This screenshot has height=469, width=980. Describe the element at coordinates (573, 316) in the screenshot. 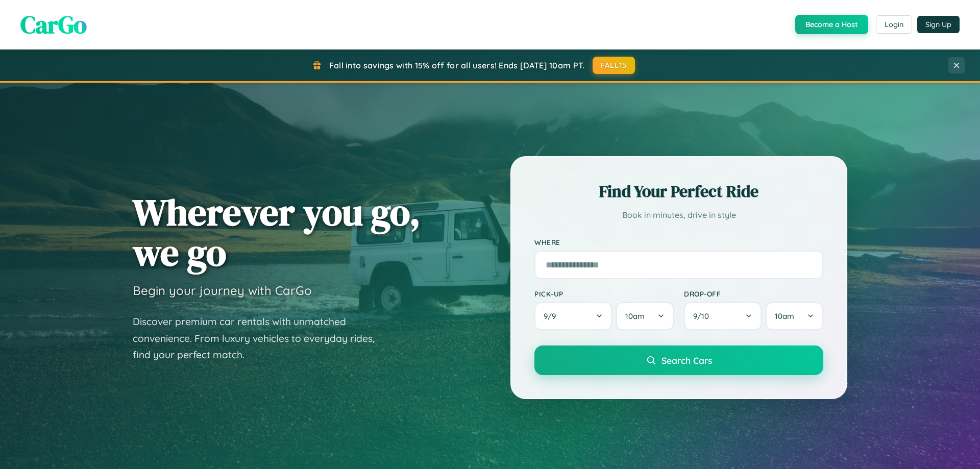

I see `button: 9/9` at that location.